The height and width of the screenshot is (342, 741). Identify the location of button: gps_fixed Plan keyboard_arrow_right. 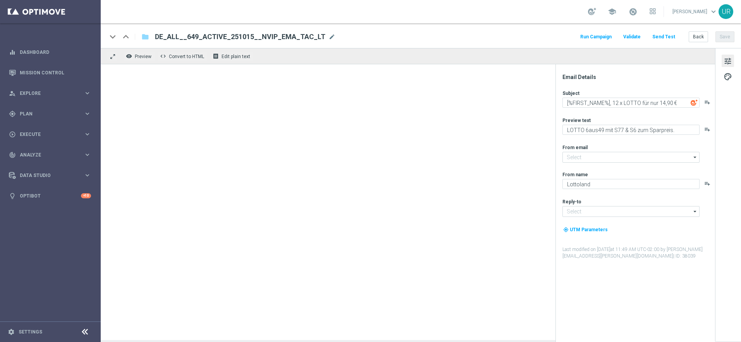
(50, 114).